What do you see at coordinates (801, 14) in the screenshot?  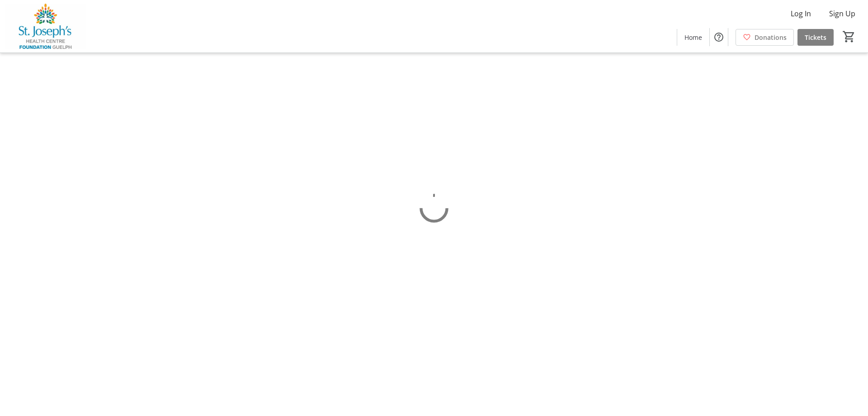 I see `button: Log In` at bounding box center [801, 14].